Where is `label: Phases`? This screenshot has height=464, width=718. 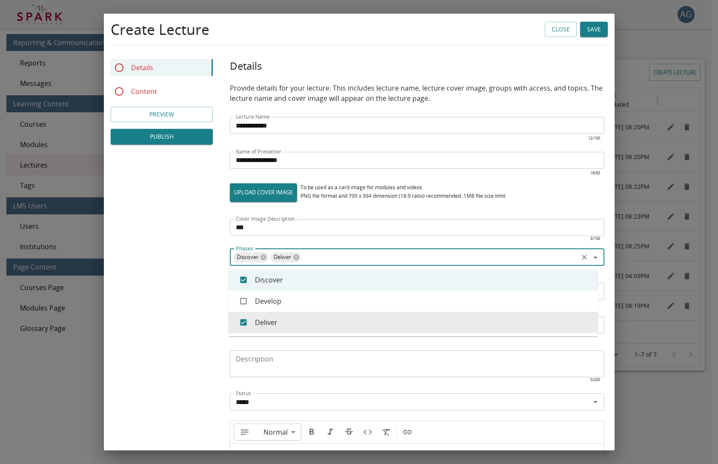
label: Phases is located at coordinates (244, 248).